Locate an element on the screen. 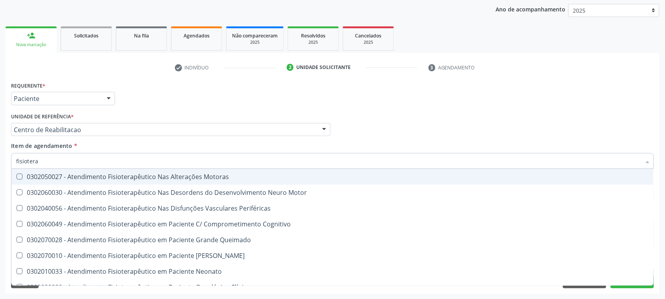 The width and height of the screenshot is (665, 299). span: Cancelados is located at coordinates (369, 35).